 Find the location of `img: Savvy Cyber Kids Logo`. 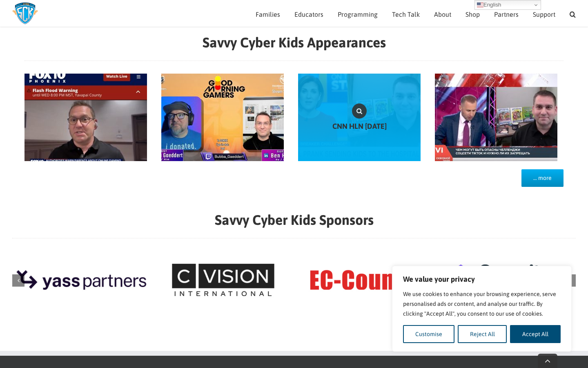

img: Savvy Cyber Kids Logo is located at coordinates (25, 13).